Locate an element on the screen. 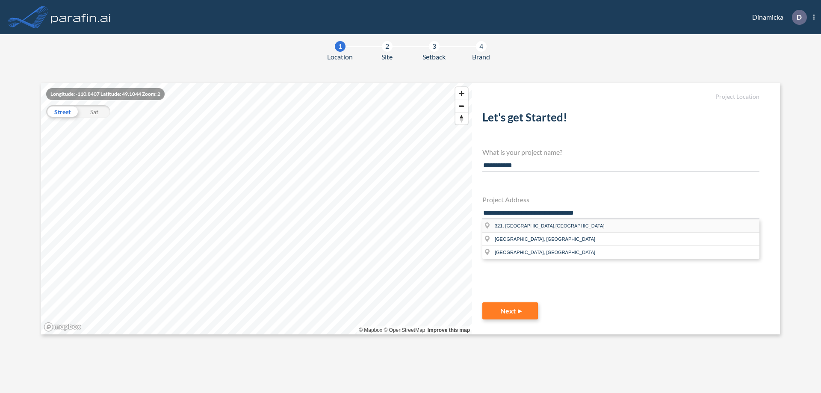 Image resolution: width=821 pixels, height=393 pixels. div: Street is located at coordinates (62, 112).